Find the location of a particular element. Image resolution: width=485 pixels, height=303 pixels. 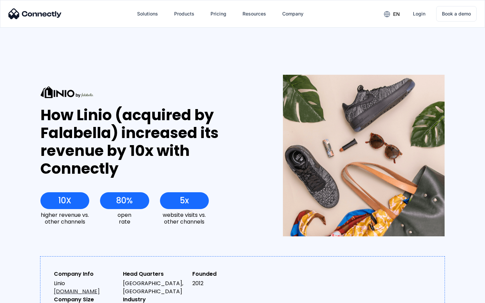

div: Products is located at coordinates (184, 14).